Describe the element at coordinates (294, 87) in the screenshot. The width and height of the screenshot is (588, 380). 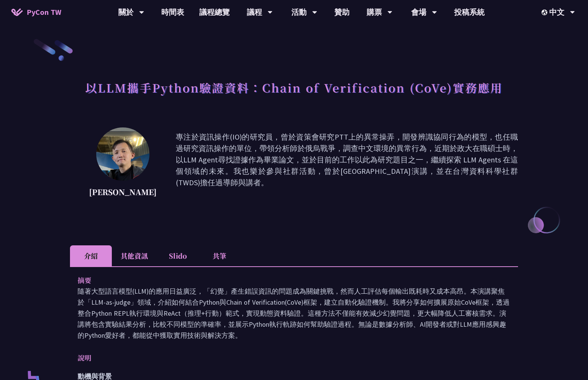
I see `h1: 以LLM攜手Python驗證資料：Chain of Verification (CoVe)實務應用` at that location.